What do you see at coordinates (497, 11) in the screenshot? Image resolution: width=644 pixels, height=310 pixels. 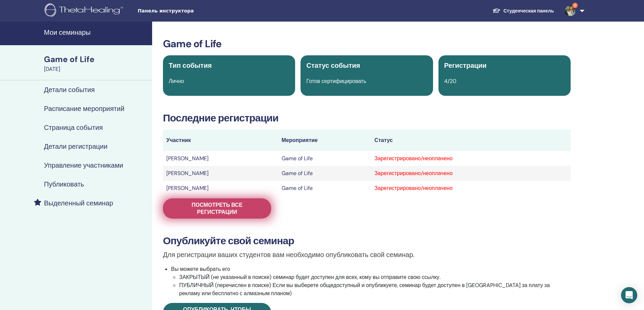 I see `img: graduation-cap-white.svg` at bounding box center [497, 11].